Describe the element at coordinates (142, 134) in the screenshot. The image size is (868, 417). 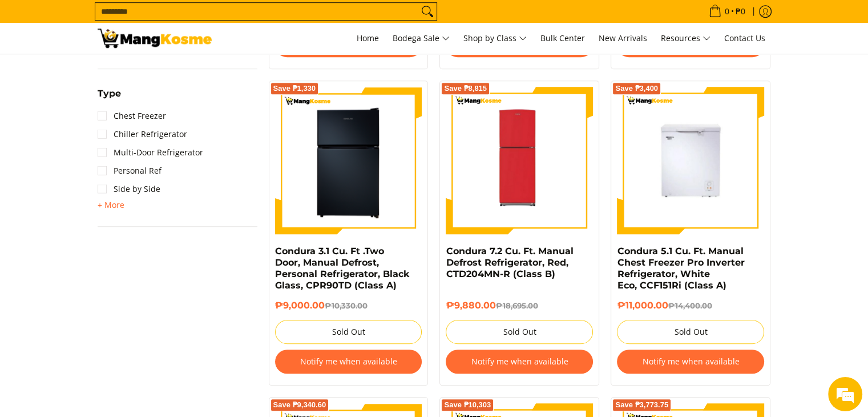
I see `a: Chiller Refrigerator` at that location.